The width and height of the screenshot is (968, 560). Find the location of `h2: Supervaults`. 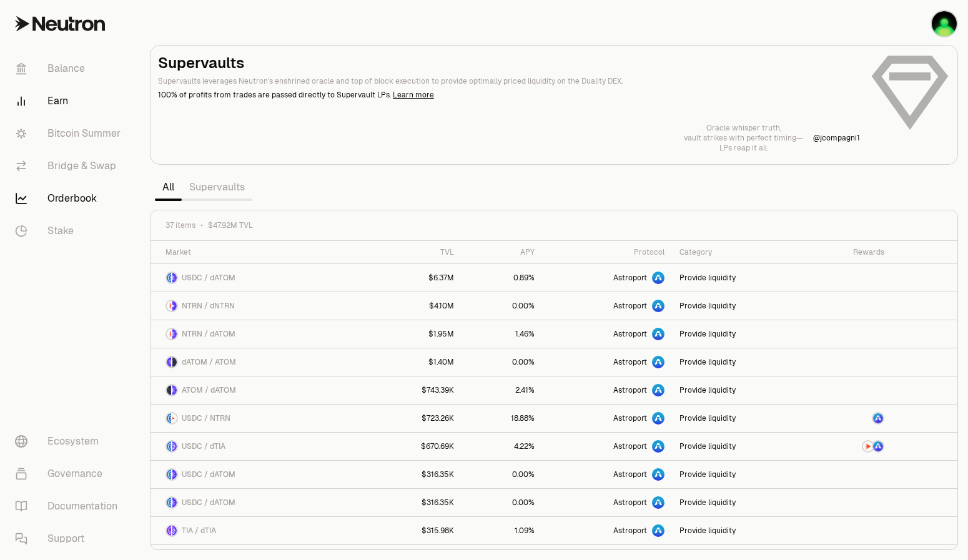

h2: Supervaults is located at coordinates (509, 63).